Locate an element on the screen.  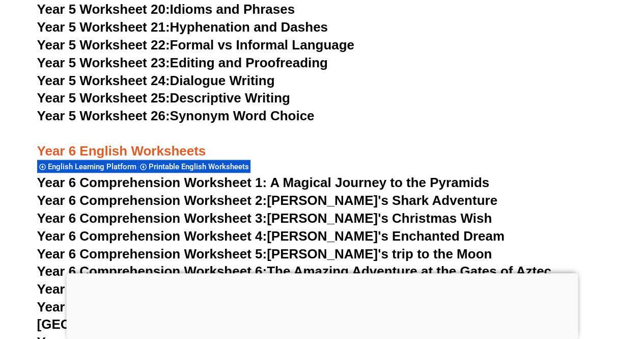
span: Year 5 Worksheet 25: is located at coordinates (104, 98).